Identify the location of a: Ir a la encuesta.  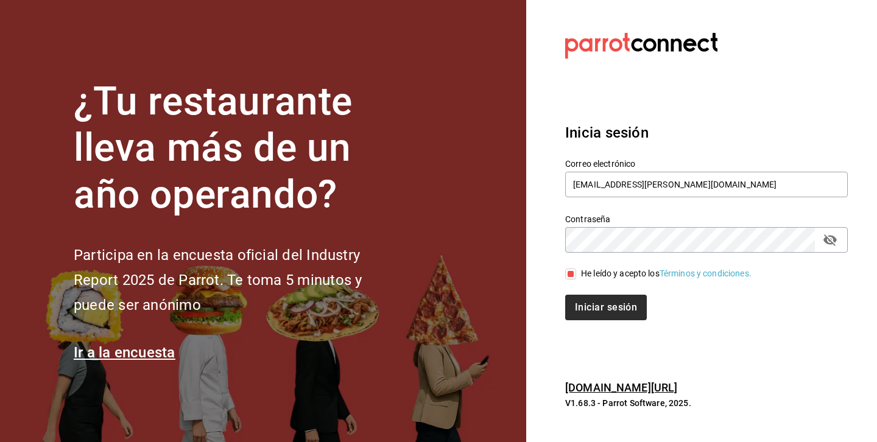
(124, 353).